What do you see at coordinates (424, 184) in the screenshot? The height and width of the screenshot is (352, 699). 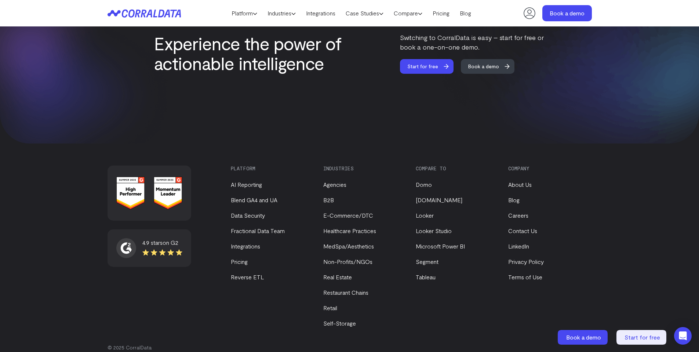 I see `a: Domo` at bounding box center [424, 184].